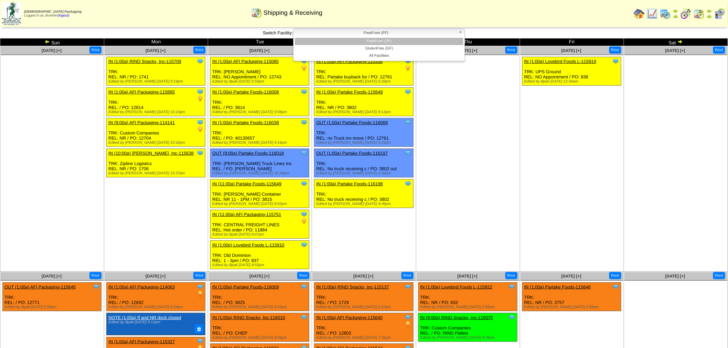  What do you see at coordinates (52, 42) in the screenshot?
I see `td: Sun` at bounding box center [52, 42].